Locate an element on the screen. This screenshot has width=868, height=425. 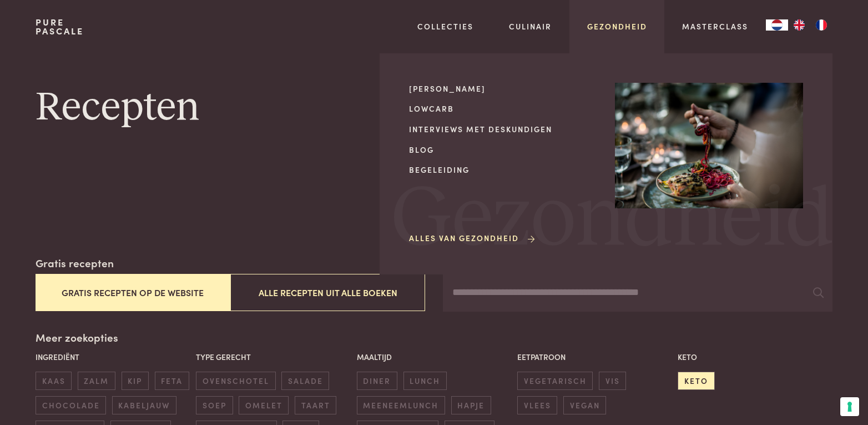
span: hapje is located at coordinates (471, 405).